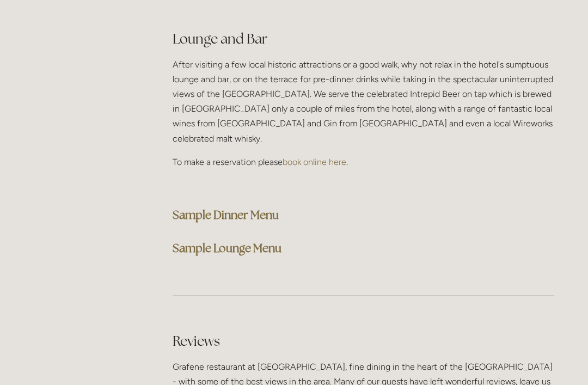  Describe the element at coordinates (227, 248) in the screenshot. I see `strong: Sample Lounge Menu` at that location.